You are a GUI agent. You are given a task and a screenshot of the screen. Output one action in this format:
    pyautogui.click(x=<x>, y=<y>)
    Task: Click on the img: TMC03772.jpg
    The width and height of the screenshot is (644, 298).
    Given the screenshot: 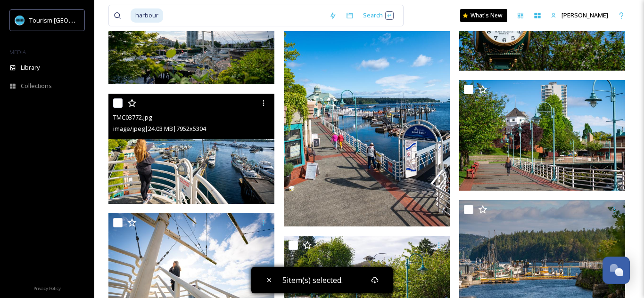 What is the action you would take?
    pyautogui.click(x=192, y=149)
    